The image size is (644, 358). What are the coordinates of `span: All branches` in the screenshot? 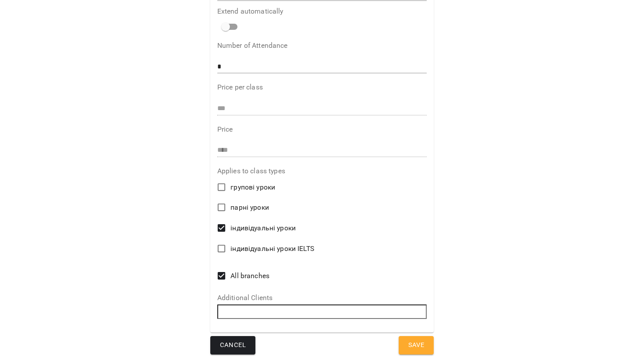 It's located at (250, 276).